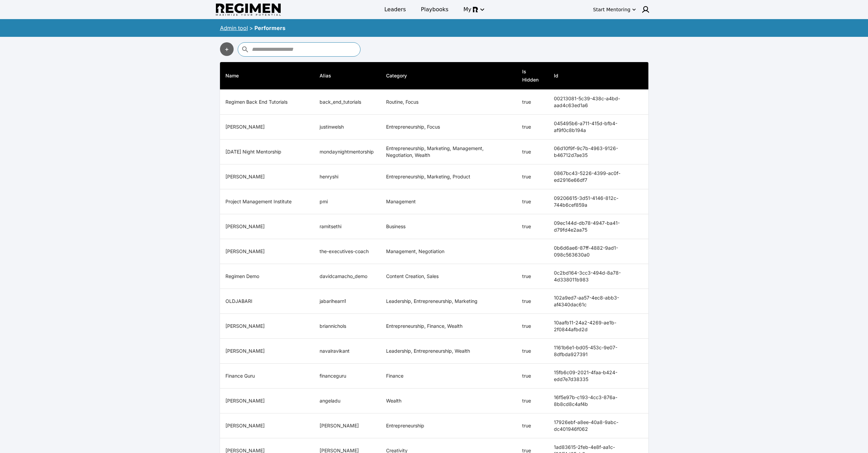 This screenshot has height=453, width=868. What do you see at coordinates (598, 226) in the screenshot?
I see `th: 09ec144d-db78-4947-ba41-d79fd4e2aa75` at bounding box center [598, 226].